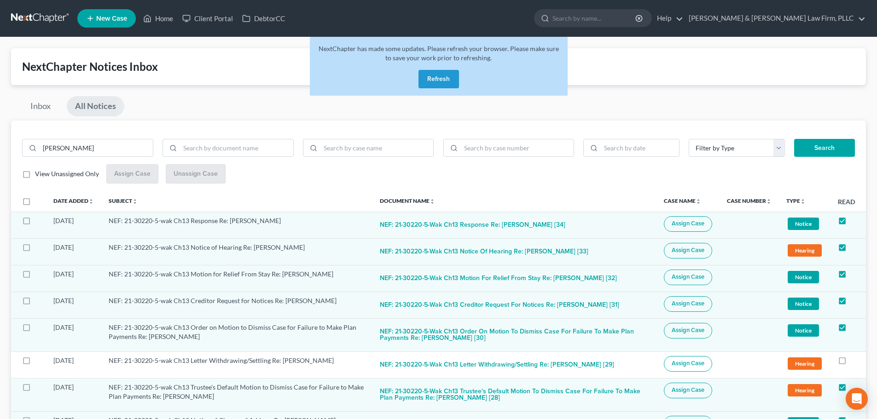 Image resolution: width=877 pixels, height=419 pixels. I want to click on span: View Unassigned Only, so click(67, 174).